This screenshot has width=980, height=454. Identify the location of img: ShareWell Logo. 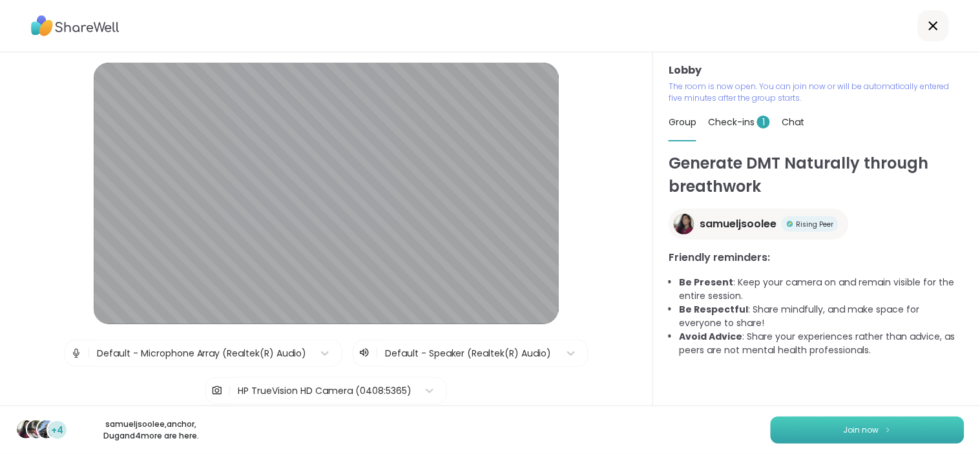
(75, 26).